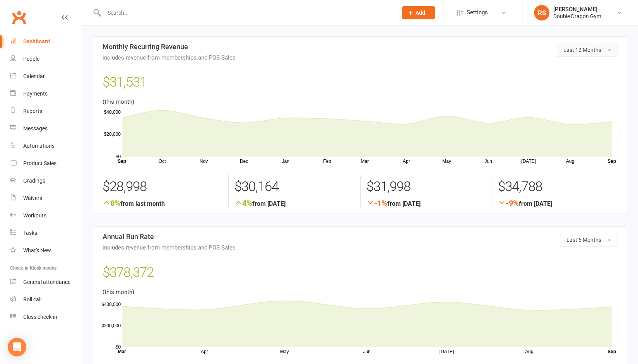 The image size is (638, 364). Describe the element at coordinates (37, 251) in the screenshot. I see `div: What's New` at that location.